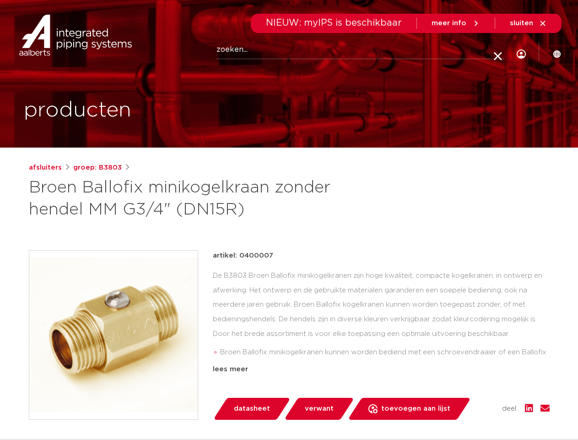 The image size is (578, 440). Describe the element at coordinates (521, 23) in the screenshot. I see `span: sluiten` at that location.